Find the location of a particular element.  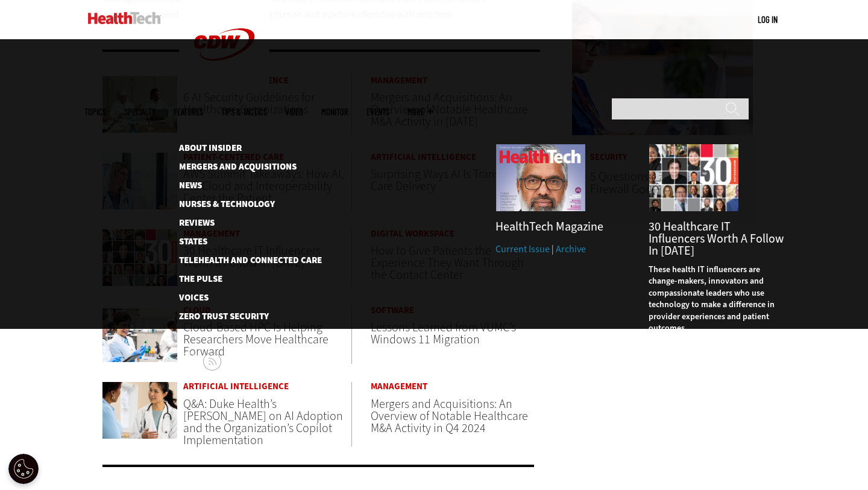

a: Nurses & Technology is located at coordinates (241, 204).